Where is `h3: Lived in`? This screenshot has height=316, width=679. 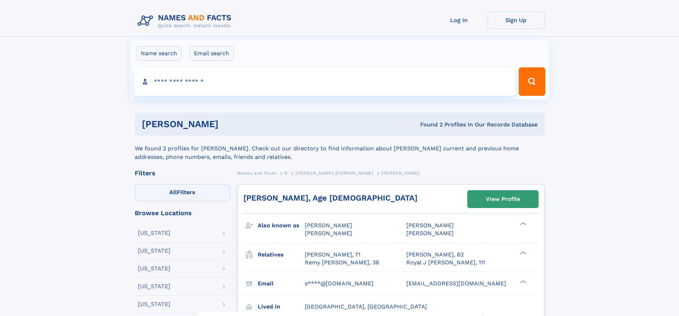 h3: Lived in is located at coordinates (281, 307).